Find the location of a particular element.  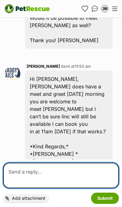

button: Menu is located at coordinates (115, 9).